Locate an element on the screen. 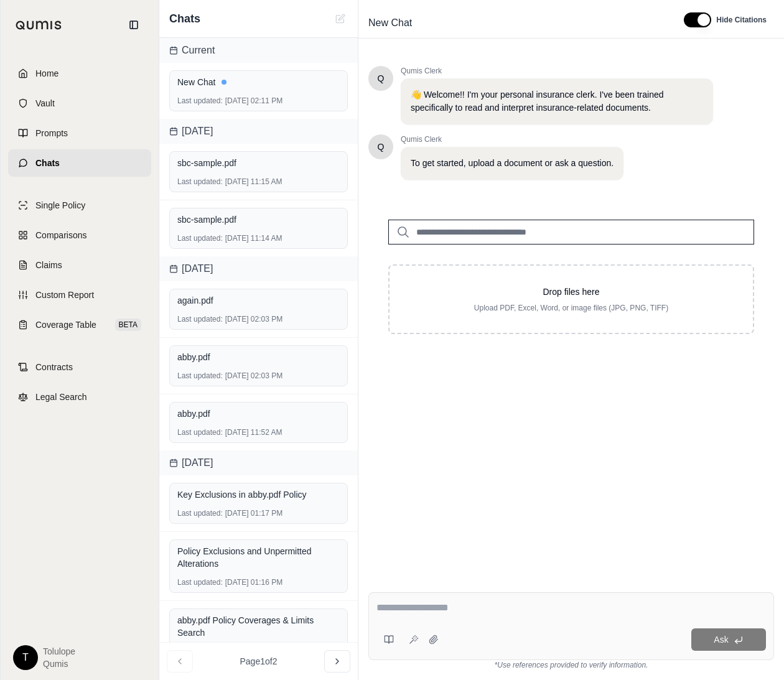 This screenshot has height=680, width=784. span: Coverage Table is located at coordinates (65, 325).